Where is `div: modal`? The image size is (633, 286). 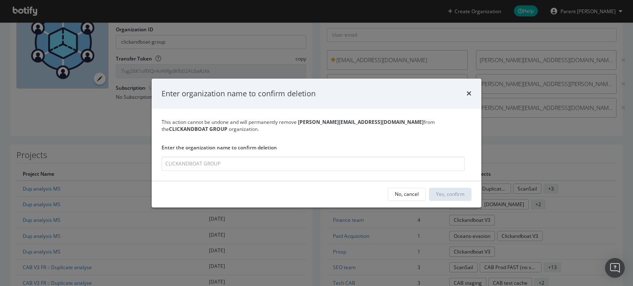
div: modal is located at coordinates (316, 143).